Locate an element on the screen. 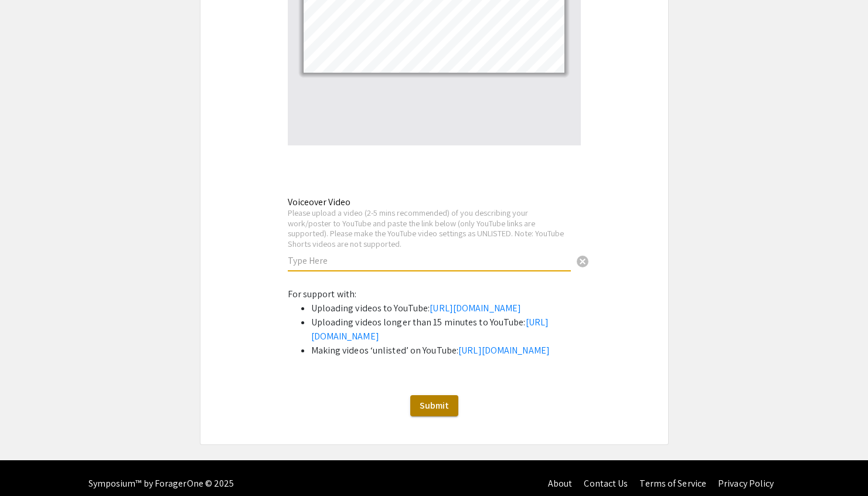 The height and width of the screenshot is (496, 868). li: Uploading videos longer than 15 minutes to YouTube: is located at coordinates (446, 329).